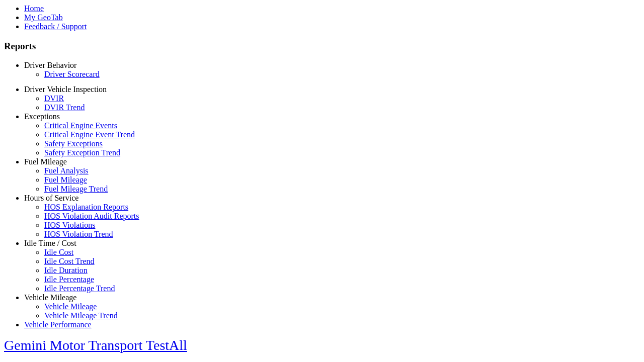  I want to click on a: Vehicle Mileage Trend, so click(81, 315).